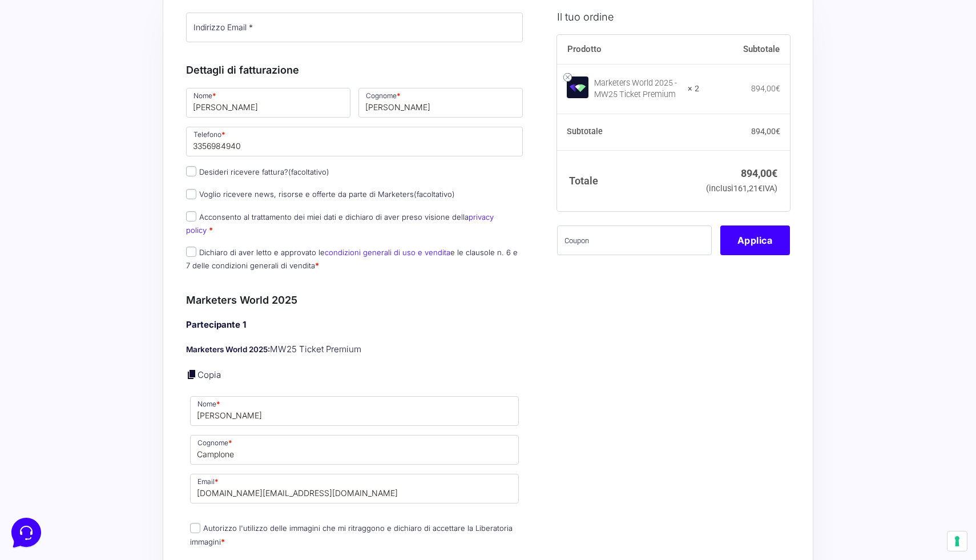 Image resolution: width=976 pixels, height=560 pixels. Describe the element at coordinates (54, 146) in the screenshot. I see `span: Trova una risposta` at that location.